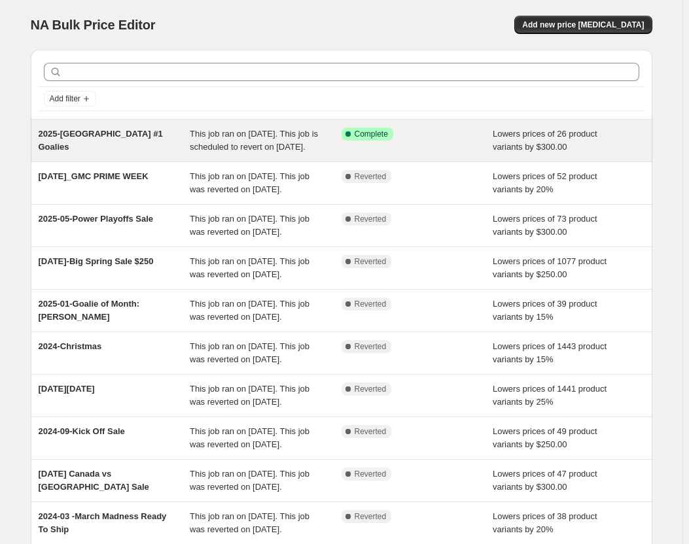  What do you see at coordinates (549, 395) in the screenshot?
I see `span: Lowers prices of 1441 product variants by 25%` at bounding box center [549, 395].